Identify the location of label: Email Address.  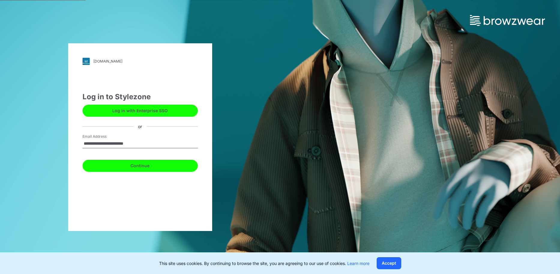
(104, 136).